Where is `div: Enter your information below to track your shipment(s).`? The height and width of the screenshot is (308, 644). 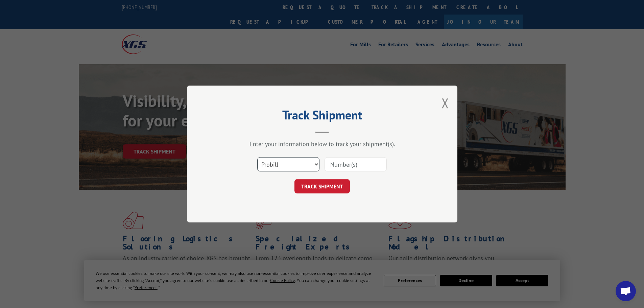 div: Enter your information below to track your shipment(s). is located at coordinates (322, 144).